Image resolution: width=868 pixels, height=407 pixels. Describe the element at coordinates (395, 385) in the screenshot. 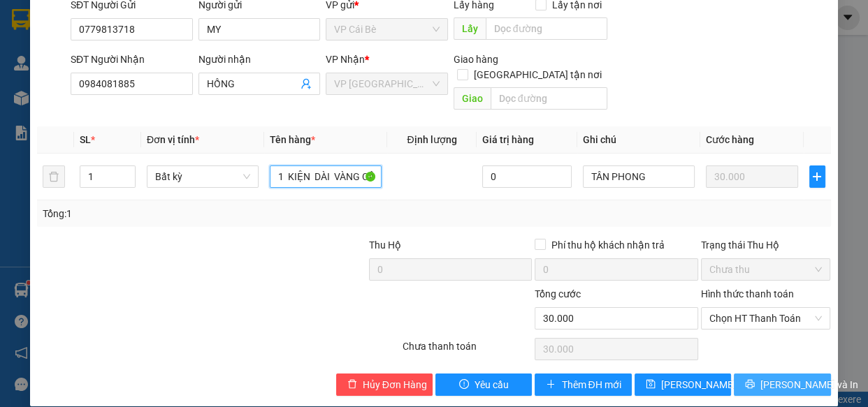

I see `span: Hủy Đơn Hàng` at that location.